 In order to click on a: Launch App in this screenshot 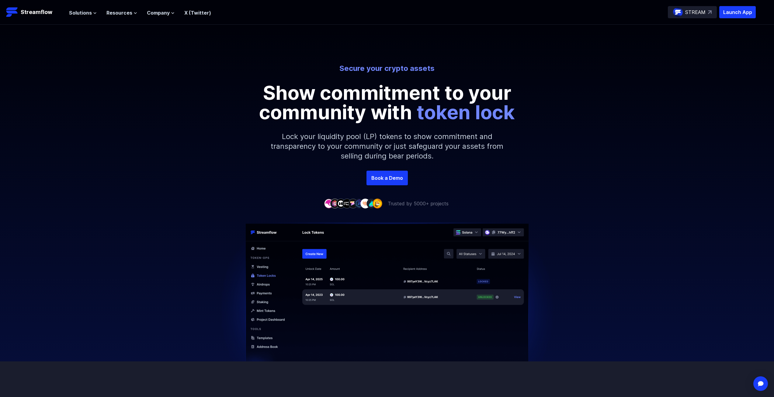, I will do `click(738, 12)`.